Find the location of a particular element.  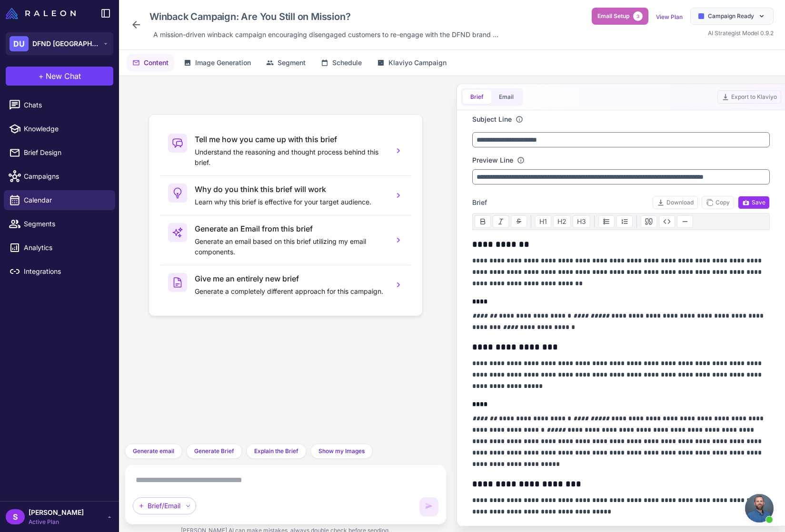

div: DU is located at coordinates (19, 44).